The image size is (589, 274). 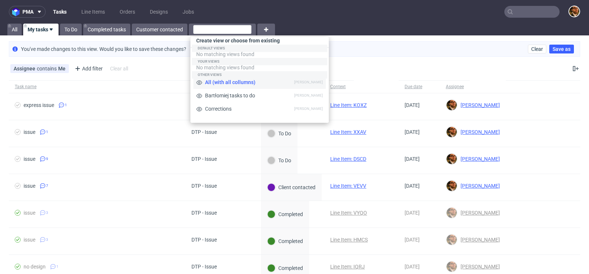 What do you see at coordinates (260, 42) in the screenshot?
I see `div: Create view or choose from existing` at bounding box center [260, 42].